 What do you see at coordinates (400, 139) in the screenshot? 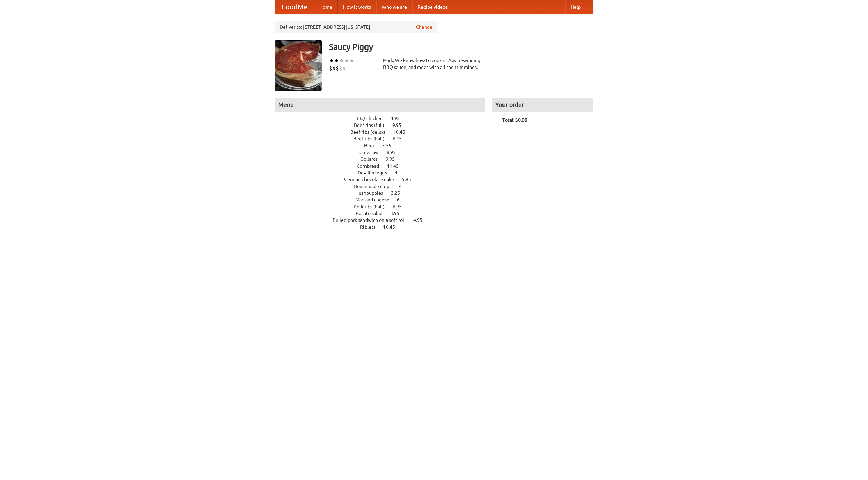
I see `span: 6.45` at bounding box center [400, 139].